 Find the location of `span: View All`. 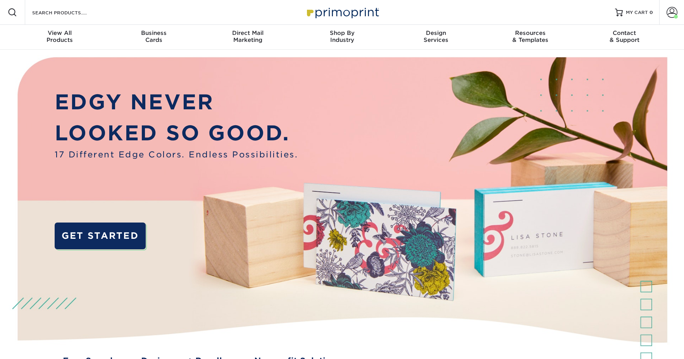

span: View All is located at coordinates (60, 33).